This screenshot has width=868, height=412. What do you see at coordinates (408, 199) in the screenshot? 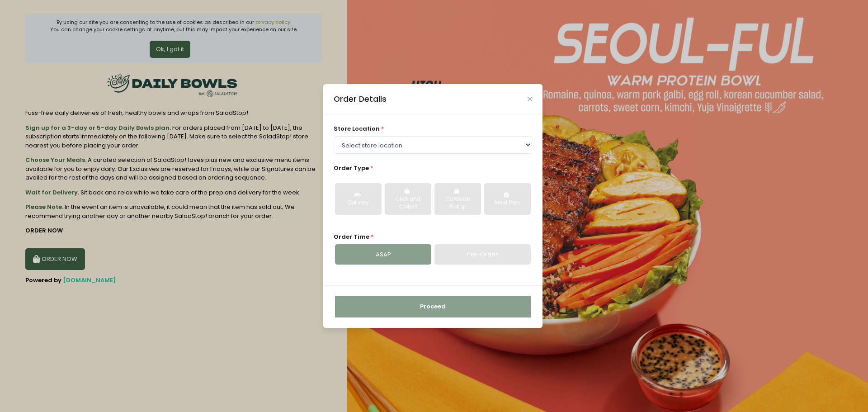
I see `button: Click and Collect` at bounding box center [408, 199].